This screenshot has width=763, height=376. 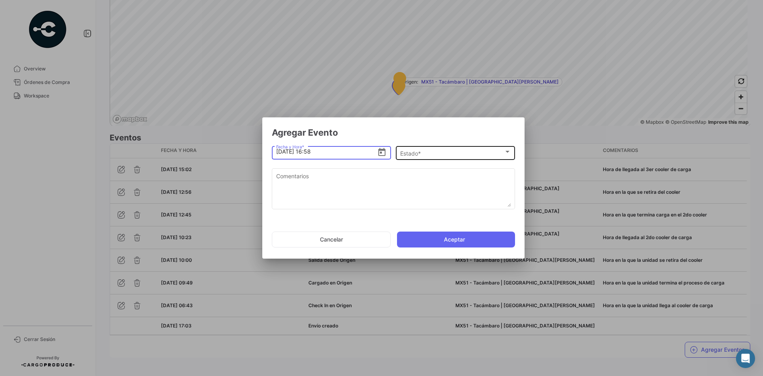 What do you see at coordinates (331, 239) in the screenshot?
I see `button: Cancelar` at bounding box center [331, 239].